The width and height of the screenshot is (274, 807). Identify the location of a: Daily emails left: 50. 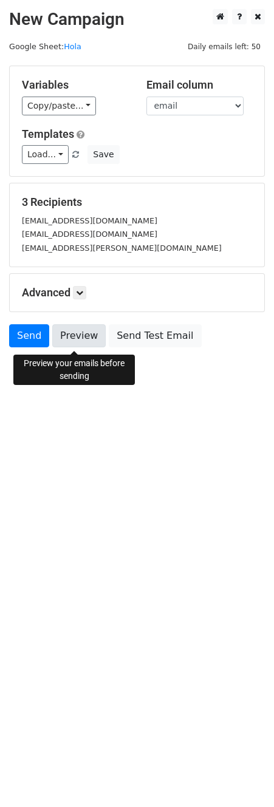
(224, 46).